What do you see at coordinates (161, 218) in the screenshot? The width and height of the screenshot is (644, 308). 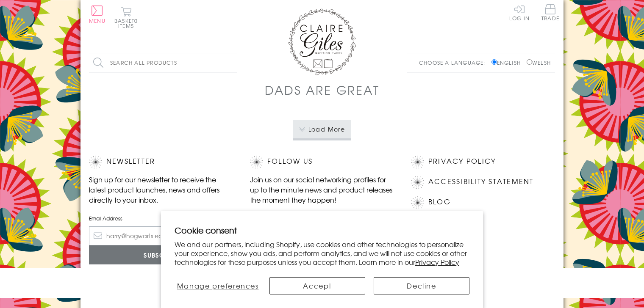 I see `label: Email Address` at bounding box center [161, 218].